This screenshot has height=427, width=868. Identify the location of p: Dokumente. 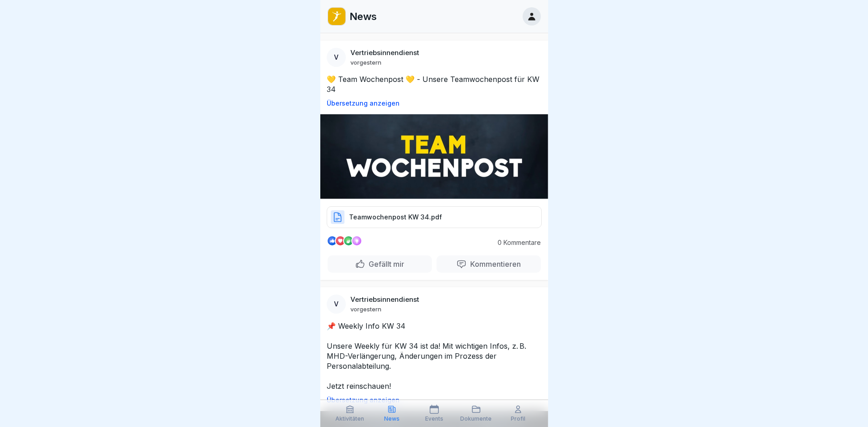
(476, 419).